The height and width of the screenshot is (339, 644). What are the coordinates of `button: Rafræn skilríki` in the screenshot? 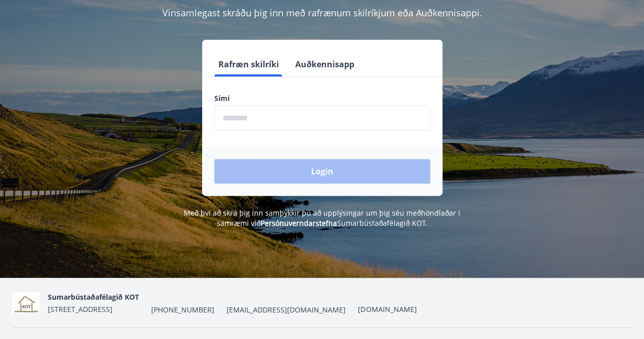 It's located at (248, 64).